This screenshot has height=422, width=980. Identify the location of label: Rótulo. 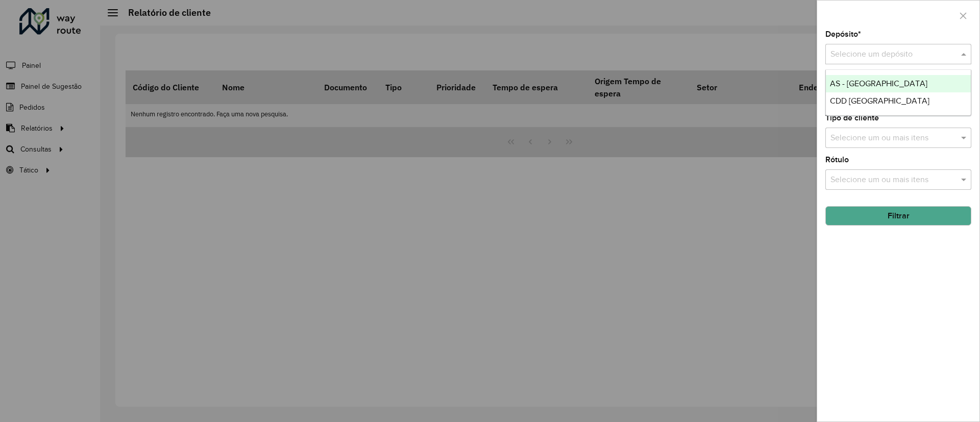
(837, 159).